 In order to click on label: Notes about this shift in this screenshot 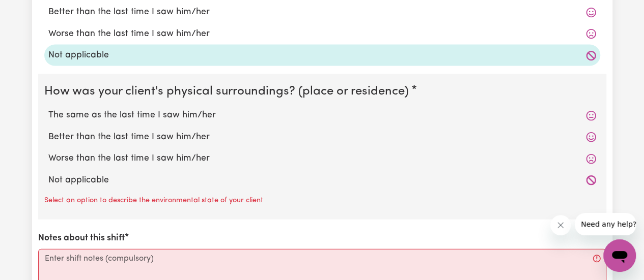, I will do `click(82, 238)`.